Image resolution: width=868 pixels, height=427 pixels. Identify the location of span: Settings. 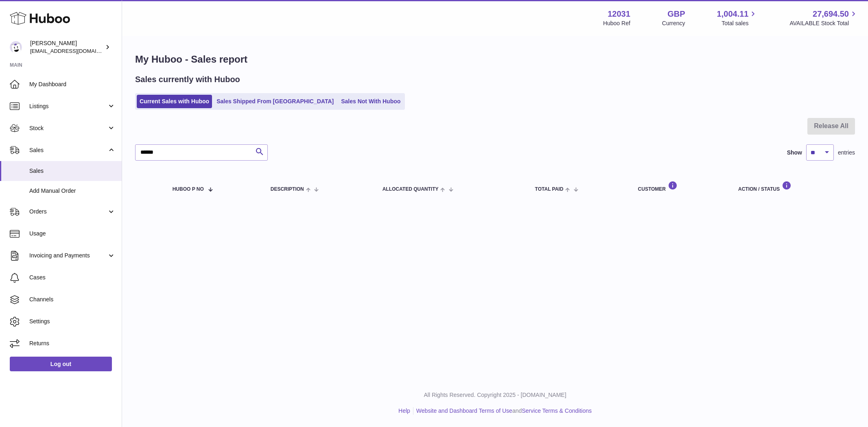
(73, 321).